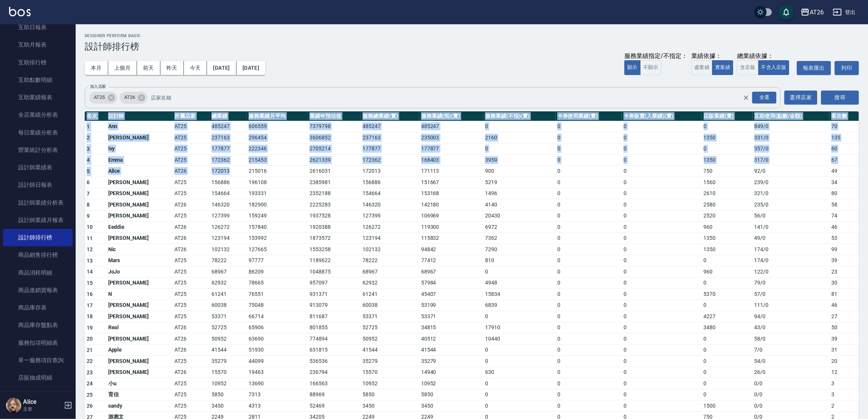  What do you see at coordinates (139, 171) in the screenshot?
I see `td: Alice` at bounding box center [139, 171].